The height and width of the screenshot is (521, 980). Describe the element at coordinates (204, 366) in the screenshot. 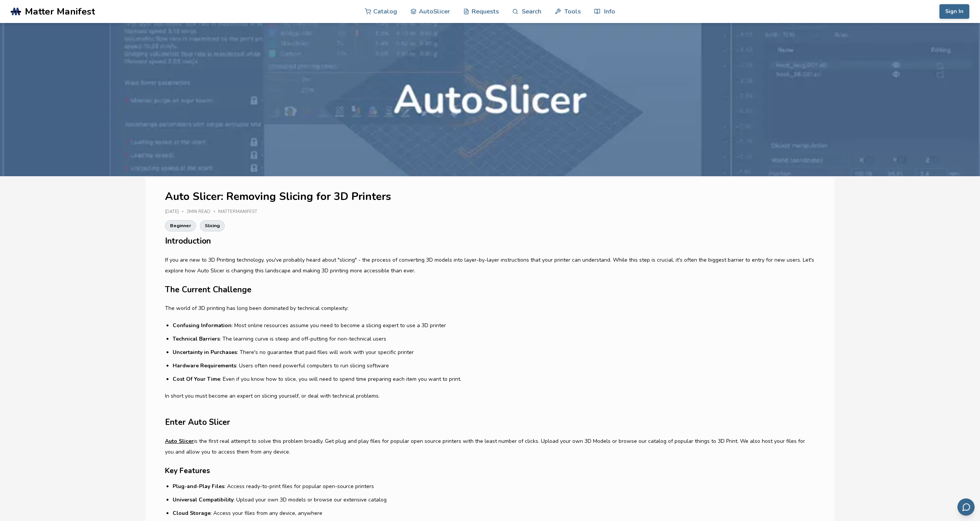

I see `strong: Hardware Requirements` at that location.